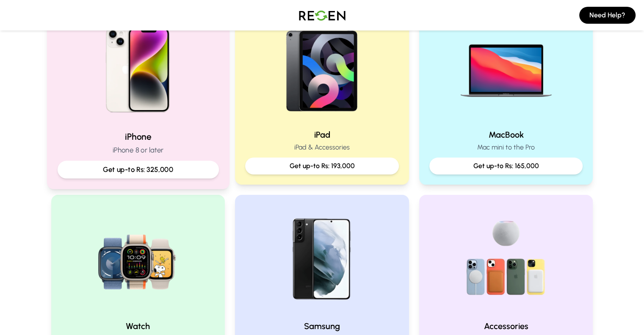 The width and height of the screenshot is (644, 335). I want to click on img: Accessories, so click(506, 259).